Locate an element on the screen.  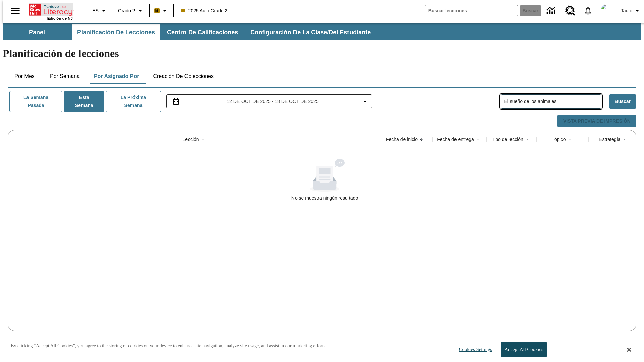
button: Escoja un nuevo avatar is located at coordinates (607, 11).